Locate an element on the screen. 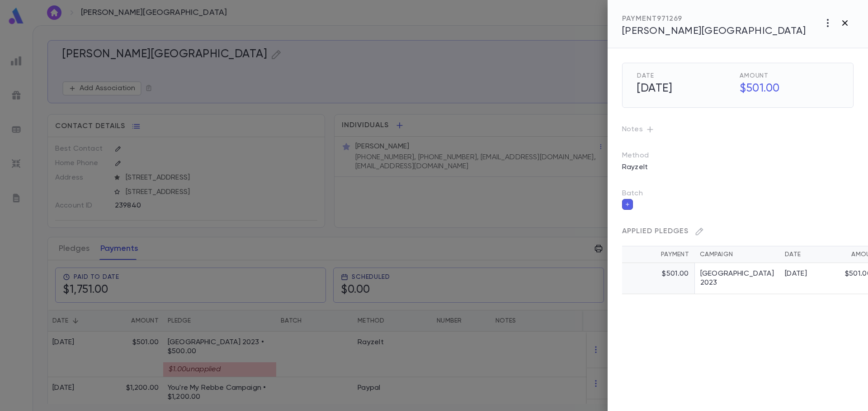  td: $501.00 is located at coordinates (658, 279).